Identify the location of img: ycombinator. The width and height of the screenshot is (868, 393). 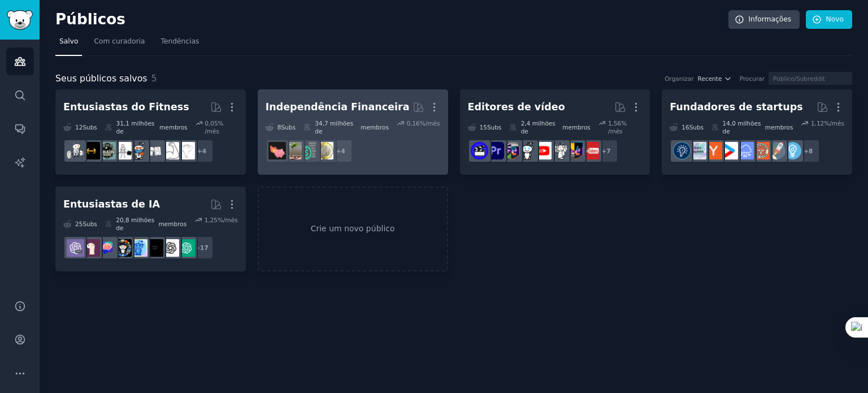
(713, 150).